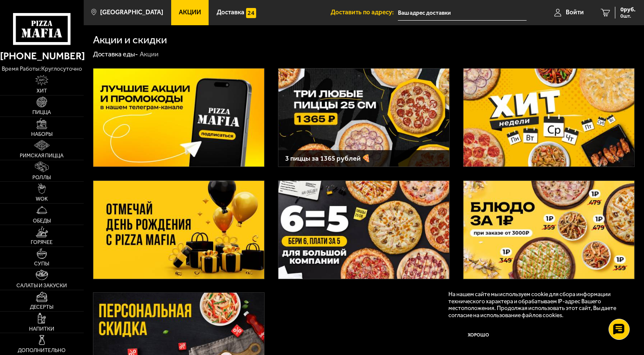  What do you see at coordinates (149, 54) in the screenshot?
I see `div: Акции` at bounding box center [149, 54].